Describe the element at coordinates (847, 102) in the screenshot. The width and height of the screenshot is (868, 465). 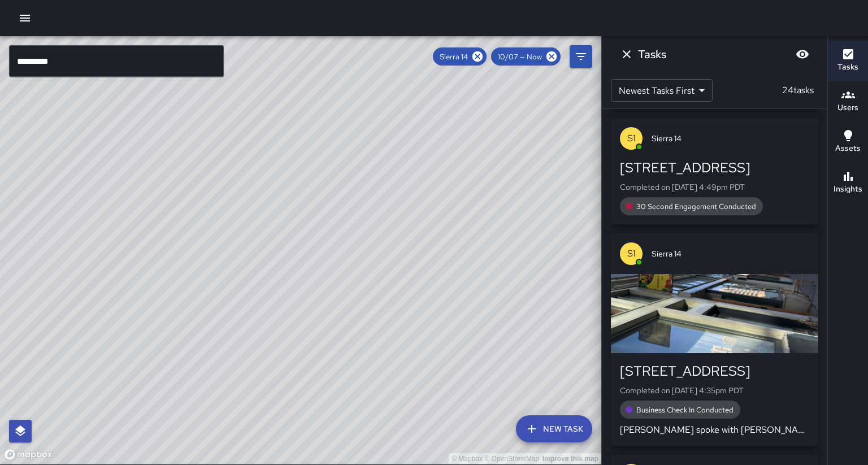
I see `button: Users` at that location.